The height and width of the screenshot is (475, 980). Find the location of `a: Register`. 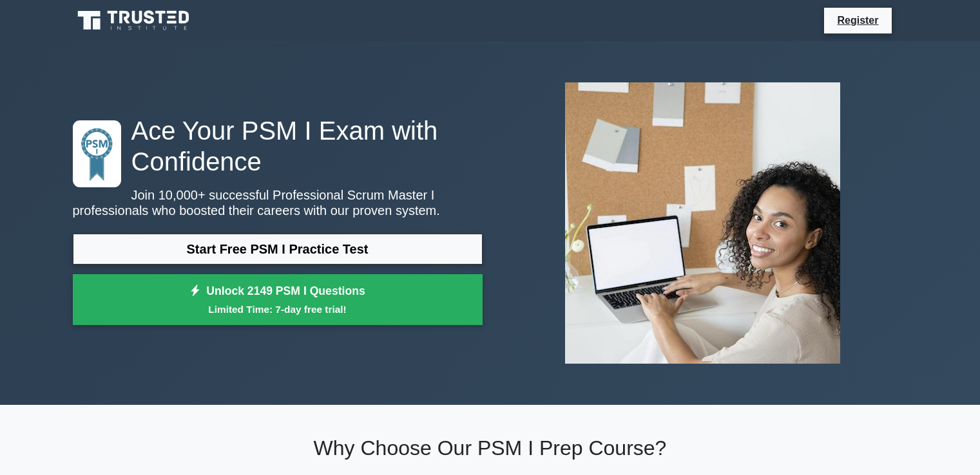

a: Register is located at coordinates (858, 20).